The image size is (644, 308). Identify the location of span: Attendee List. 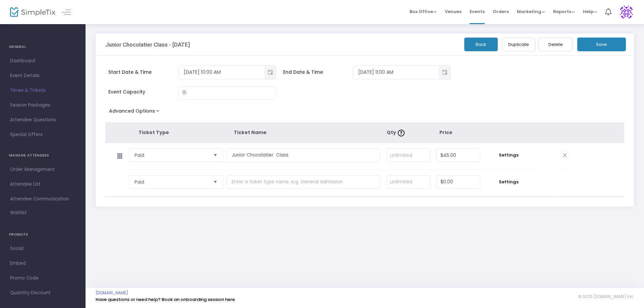
(43, 184).